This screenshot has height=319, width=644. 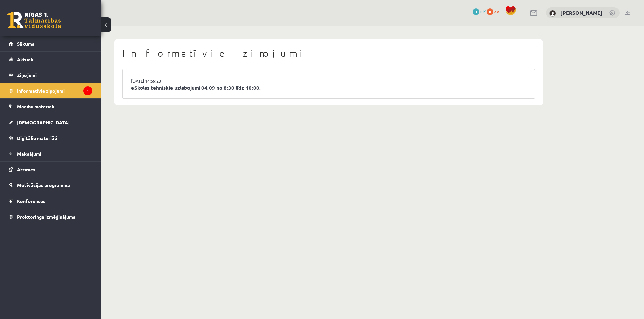 I want to click on legend: Informatīvie ziņojumi, so click(x=55, y=91).